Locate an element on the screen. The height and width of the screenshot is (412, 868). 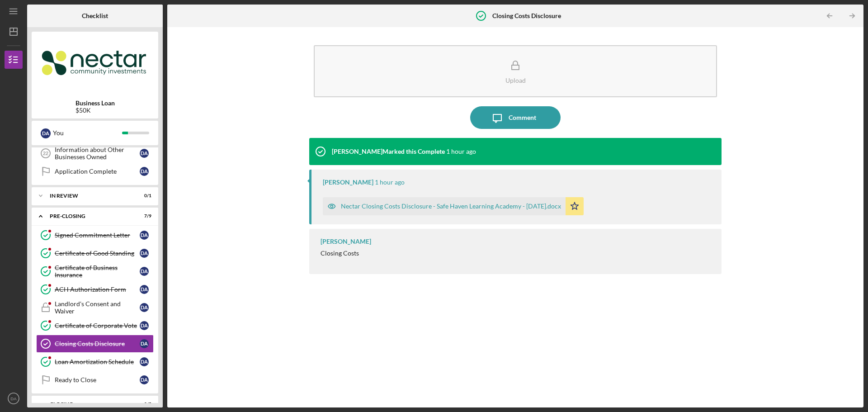
b: Closing Costs Disclosure is located at coordinates (527, 15).